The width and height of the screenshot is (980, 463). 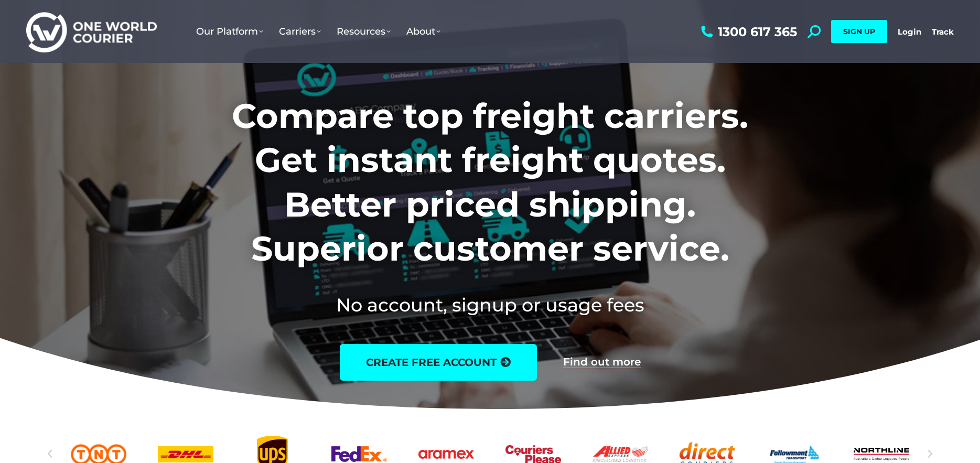 I want to click on a: Our Platform, so click(x=230, y=31).